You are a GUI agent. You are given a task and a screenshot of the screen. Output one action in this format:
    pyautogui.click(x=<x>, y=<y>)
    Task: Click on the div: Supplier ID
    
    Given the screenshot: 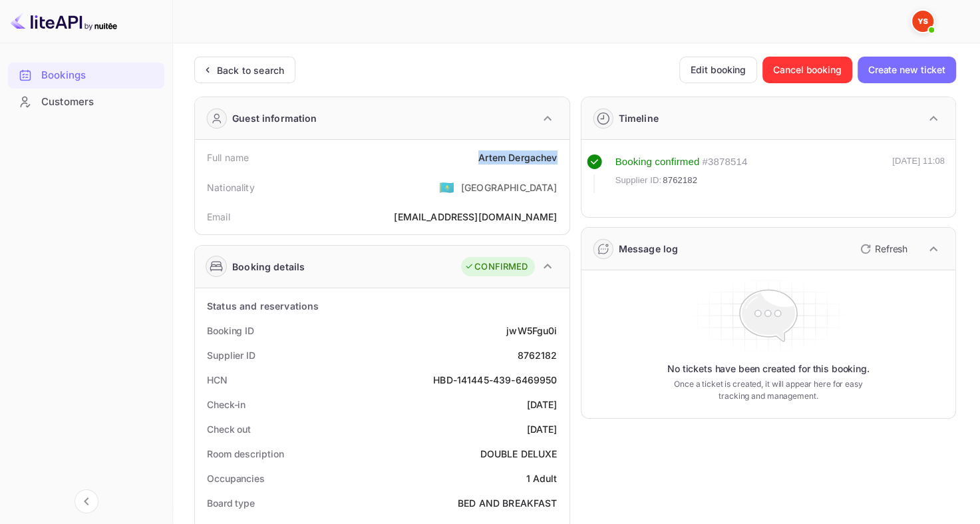 What is the action you would take?
    pyautogui.click(x=231, y=355)
    